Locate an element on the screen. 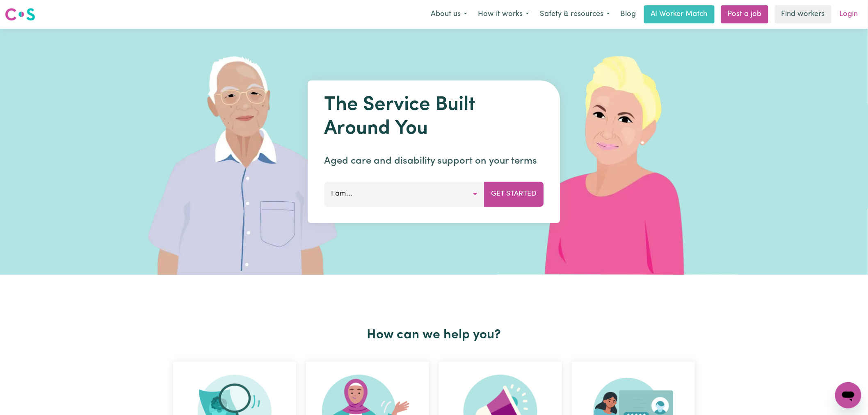 This screenshot has width=868, height=415. button: Safety & resources is located at coordinates (575, 14).